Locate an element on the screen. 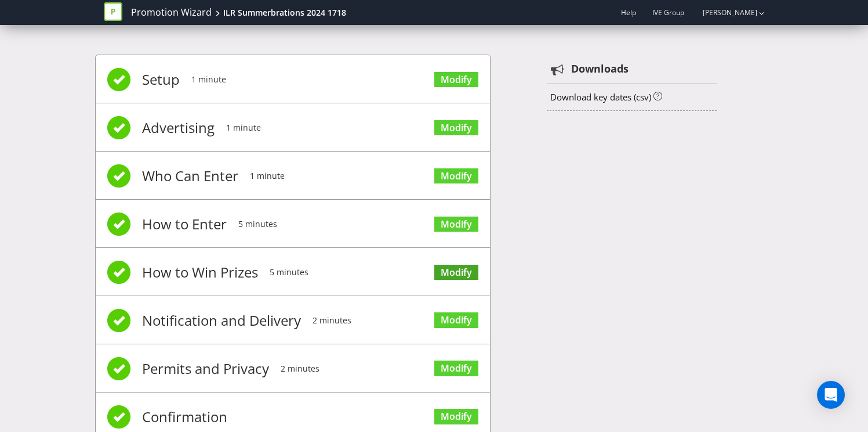  strong: Downloads is located at coordinates (600, 69).